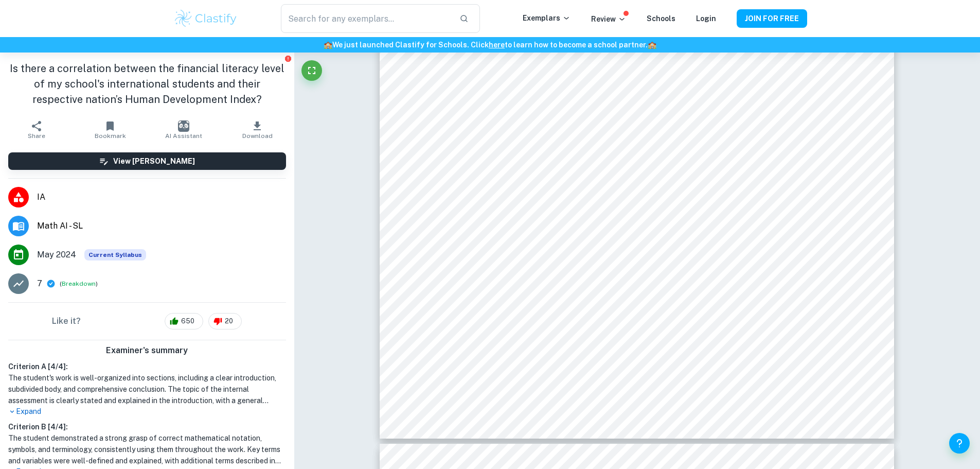  I want to click on button: Fullscreen, so click(311, 71).